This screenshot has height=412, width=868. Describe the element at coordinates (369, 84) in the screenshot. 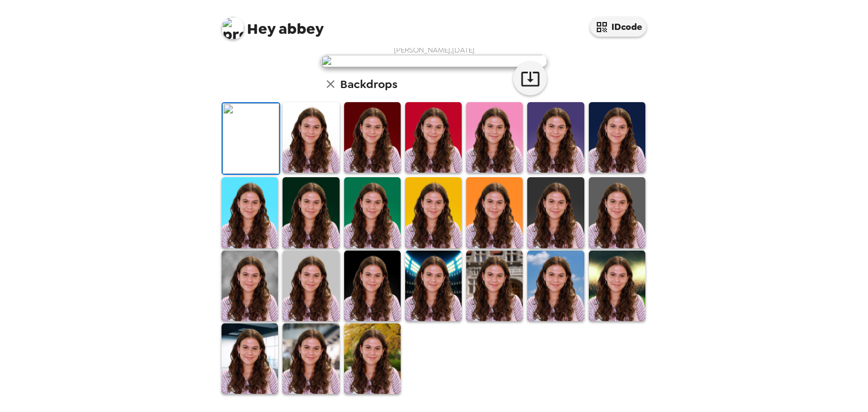

I see `h6: Backdrops` at that location.